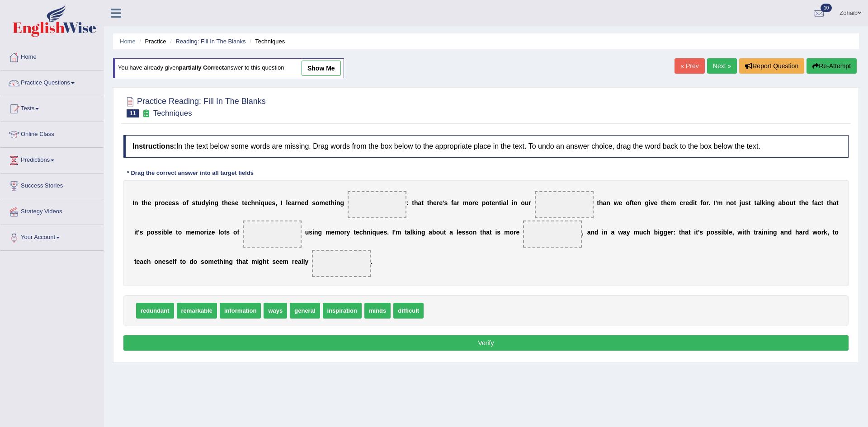  I want to click on li: Practice, so click(151, 41).